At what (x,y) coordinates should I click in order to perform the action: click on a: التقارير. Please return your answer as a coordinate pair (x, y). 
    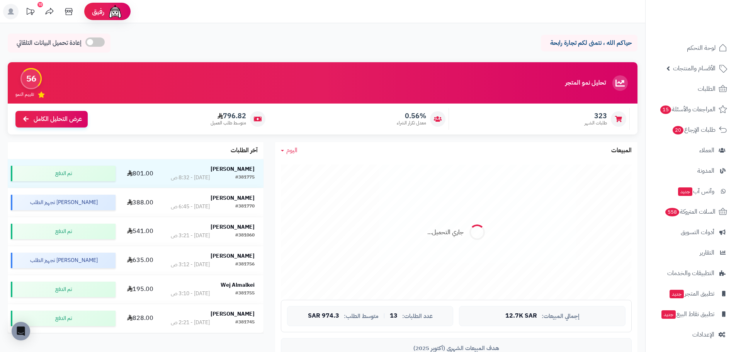
    Looking at the image, I should click on (690, 253).